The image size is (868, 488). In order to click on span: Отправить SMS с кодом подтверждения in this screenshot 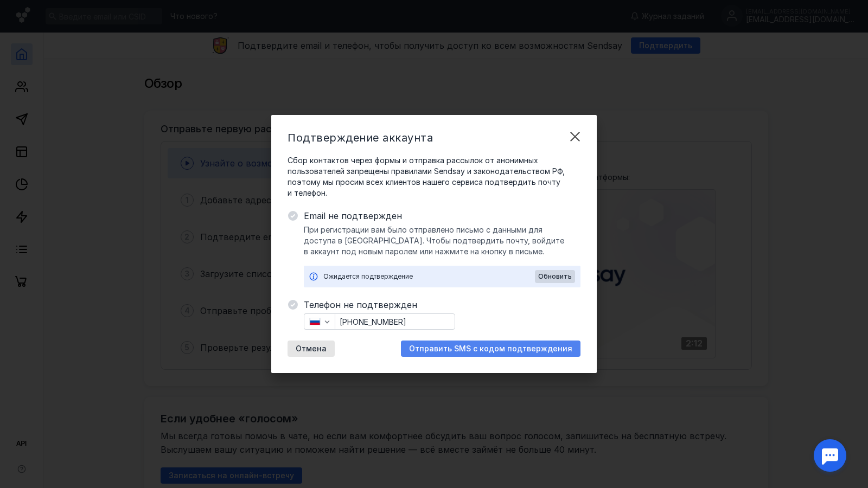, I will do `click(491, 349)`.